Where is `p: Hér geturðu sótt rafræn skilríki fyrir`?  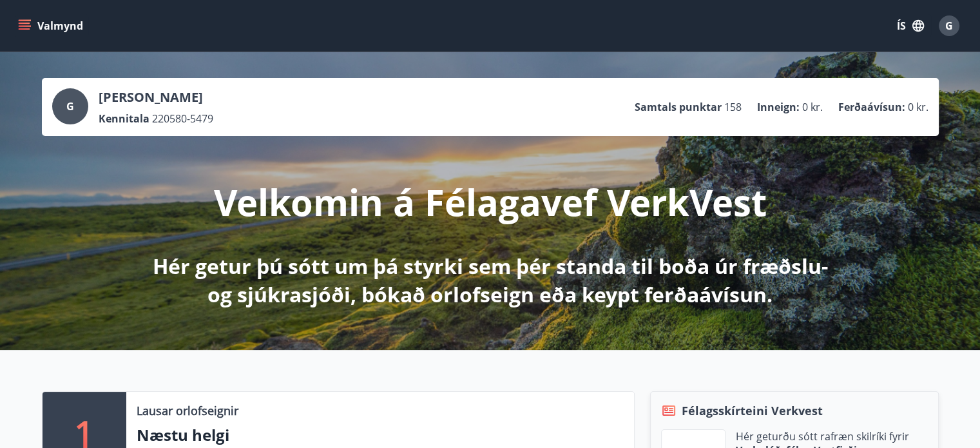
p: Hér geturðu sótt rafræn skilríki fyrir is located at coordinates (822, 436).